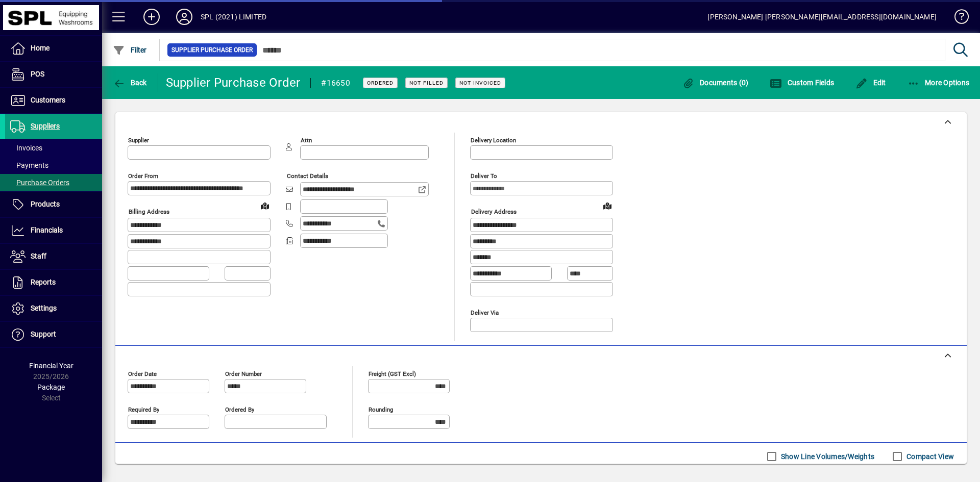  Describe the element at coordinates (45, 126) in the screenshot. I see `span: Suppliers` at that location.